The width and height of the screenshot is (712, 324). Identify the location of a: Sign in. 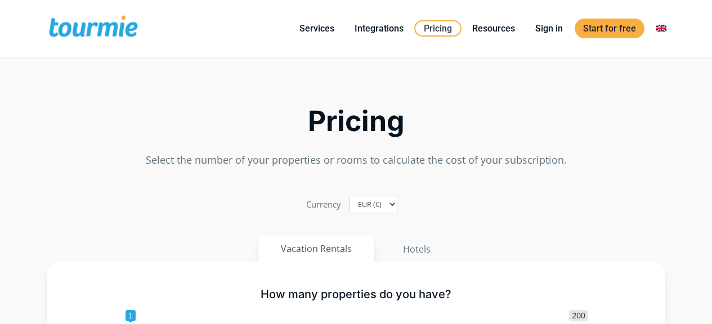
(549, 28).